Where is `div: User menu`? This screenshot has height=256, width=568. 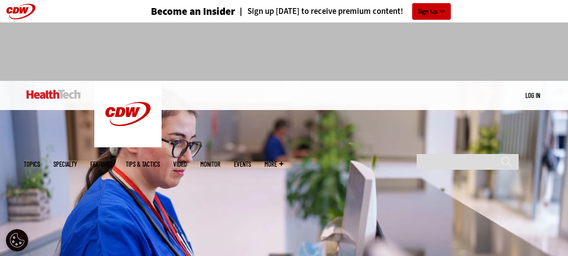
div: User menu is located at coordinates (533, 95).